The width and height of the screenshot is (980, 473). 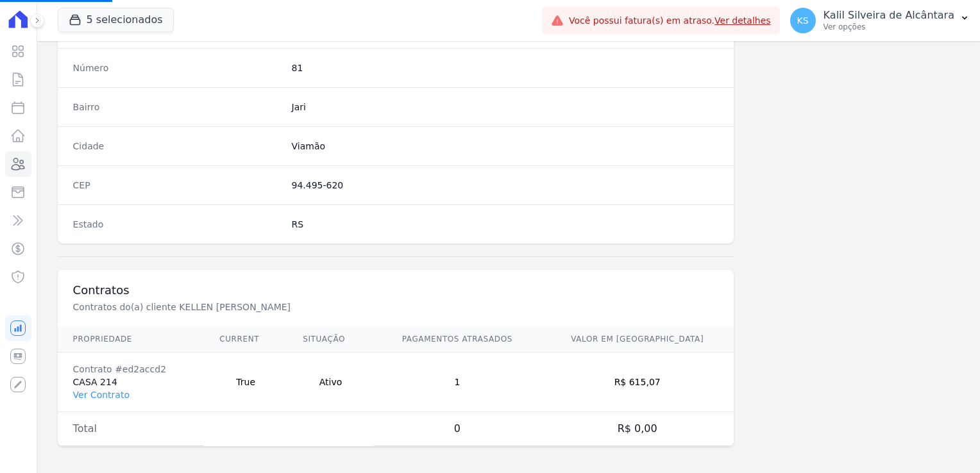 I want to click on dt: Número, so click(x=177, y=68).